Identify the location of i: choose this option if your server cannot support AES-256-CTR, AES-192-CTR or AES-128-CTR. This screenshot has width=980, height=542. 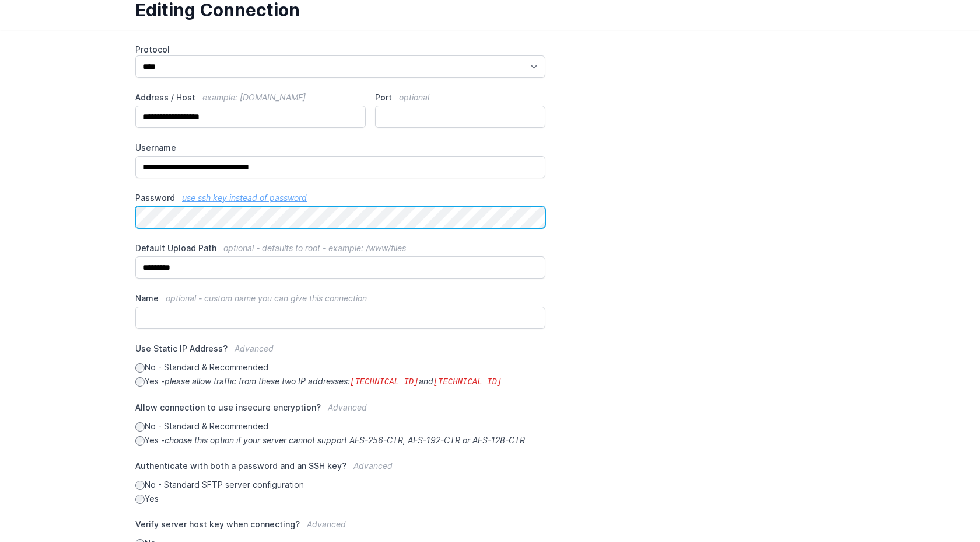
(344, 440).